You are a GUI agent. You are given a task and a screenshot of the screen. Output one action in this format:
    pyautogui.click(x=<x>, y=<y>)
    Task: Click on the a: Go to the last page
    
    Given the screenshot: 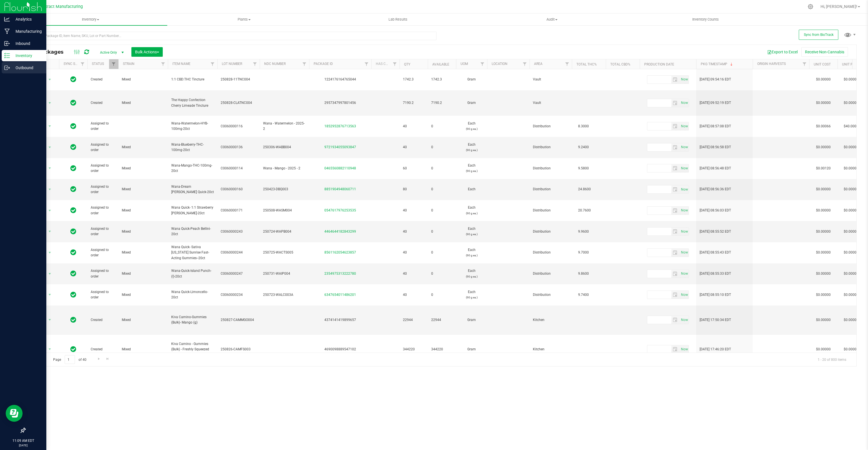 What is the action you would take?
    pyautogui.click(x=107, y=359)
    